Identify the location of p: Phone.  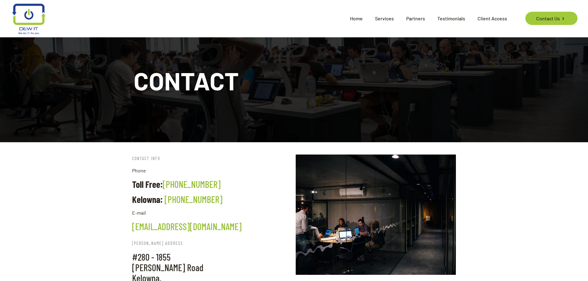
(212, 171).